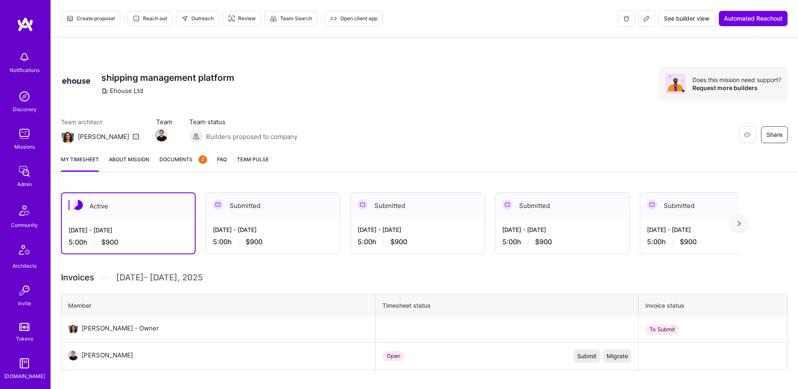  I want to click on th: Invoice status, so click(713, 305).